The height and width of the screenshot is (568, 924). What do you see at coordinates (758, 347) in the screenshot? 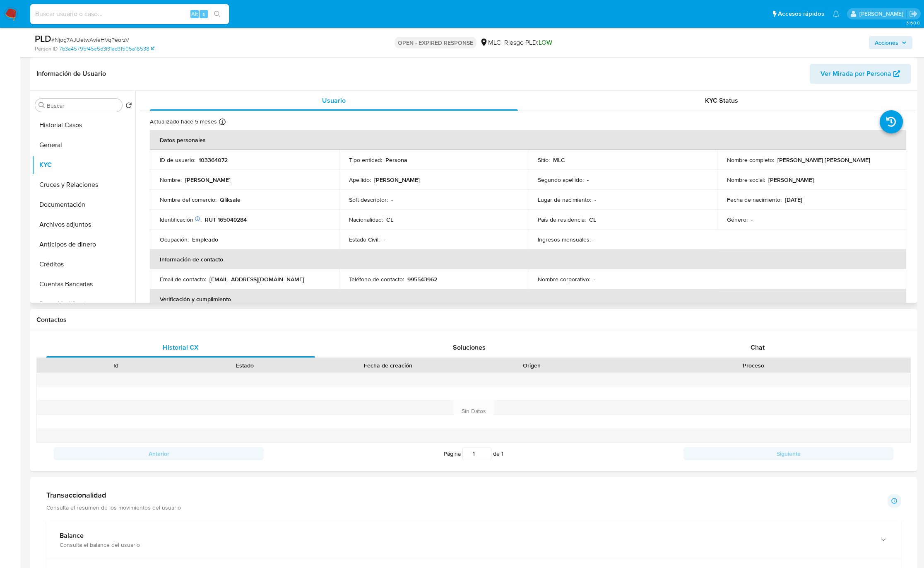
I see `span: Chat` at bounding box center [758, 347].